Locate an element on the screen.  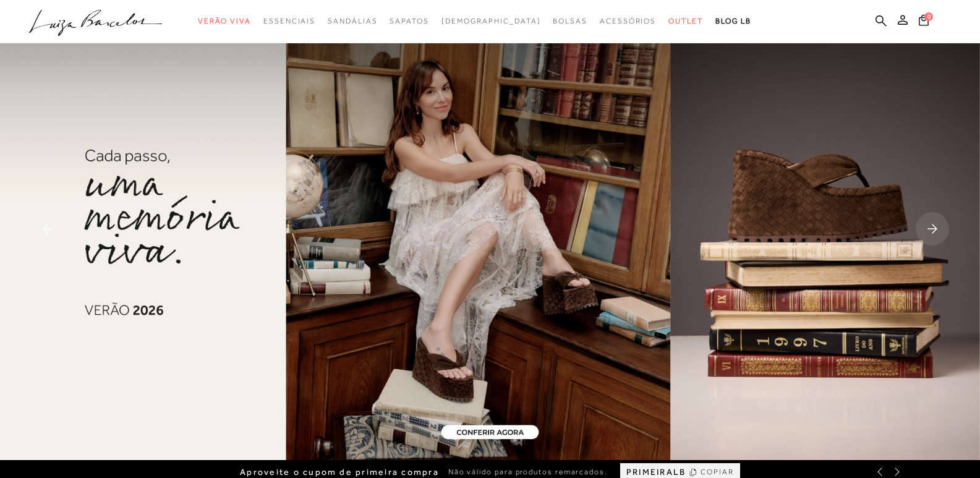
span: Sapatos is located at coordinates (409, 21).